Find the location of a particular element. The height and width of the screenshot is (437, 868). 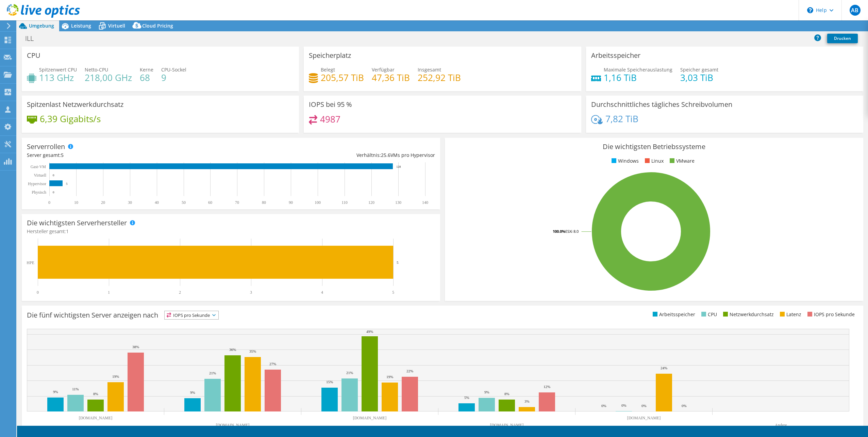

span: Cloud Pricing is located at coordinates (157, 26).